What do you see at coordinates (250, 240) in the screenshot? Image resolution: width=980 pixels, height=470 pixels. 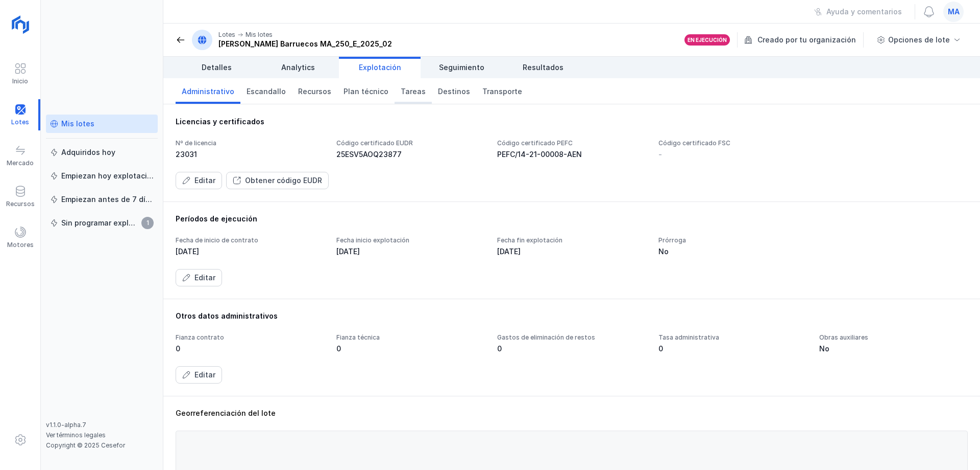 I see `div: Fecha de inicio de contrato` at bounding box center [250, 240].